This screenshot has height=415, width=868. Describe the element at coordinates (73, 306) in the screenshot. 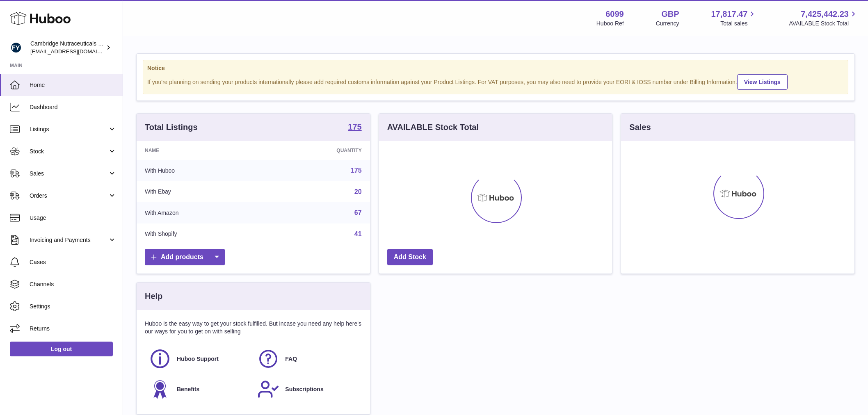

I see `span: Settings` at that location.